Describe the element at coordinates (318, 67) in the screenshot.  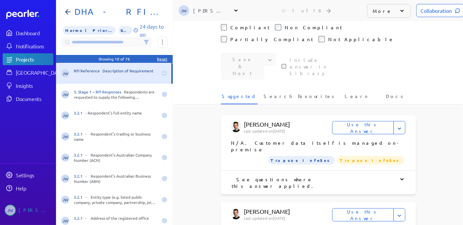
I see `label: This checkbox controls whether your answer will be included in the Answer Library for future use` at that location.